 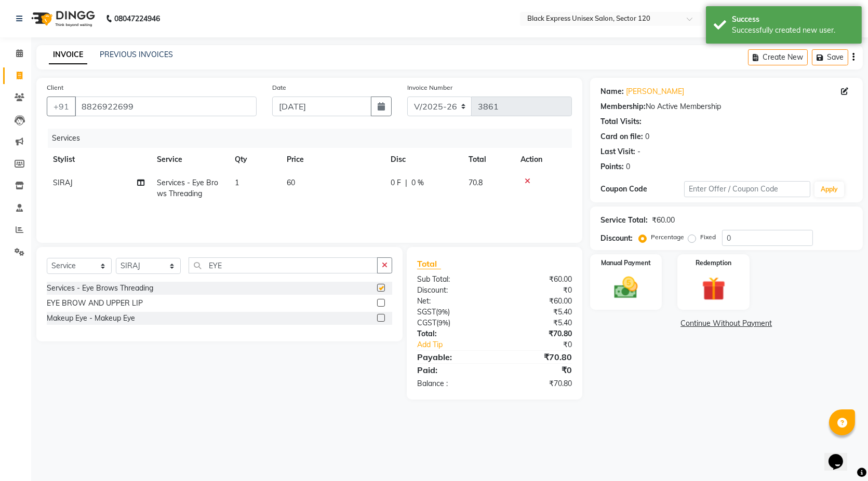 I want to click on div: Successfully created new user., so click(x=792, y=30).